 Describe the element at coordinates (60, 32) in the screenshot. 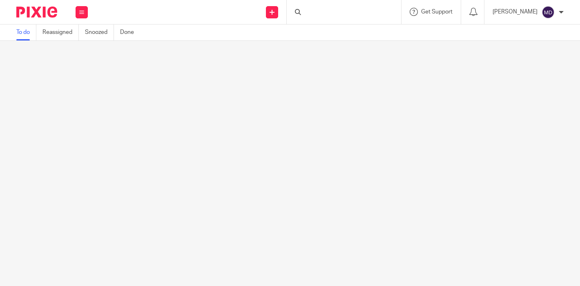

I see `a: Reassigned` at that location.